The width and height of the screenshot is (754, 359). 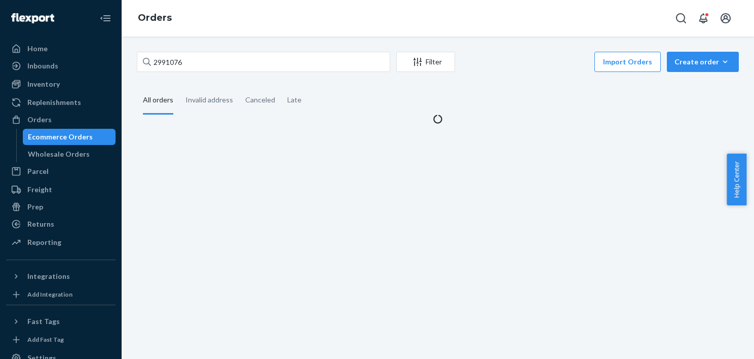 I want to click on button: Open account menu, so click(x=726, y=18).